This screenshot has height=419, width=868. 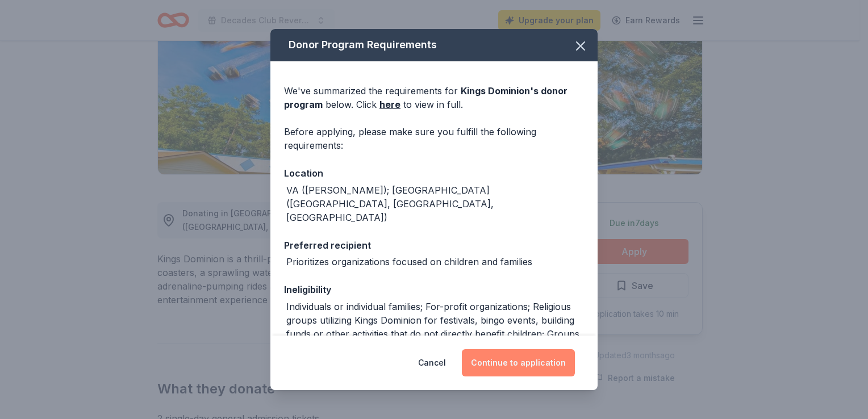 I want to click on div: Before applying, please make sure you fulfill the following requirements:, so click(x=434, y=138).